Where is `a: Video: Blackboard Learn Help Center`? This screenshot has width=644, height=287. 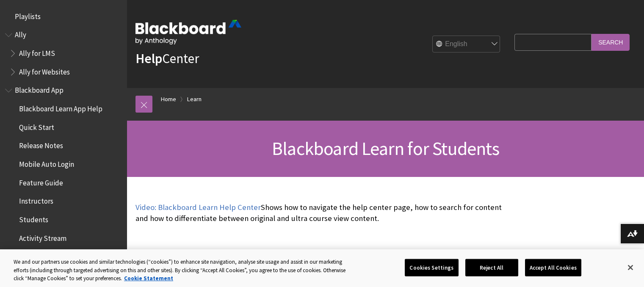
a: Video: Blackboard Learn Help Center is located at coordinates (198, 208).